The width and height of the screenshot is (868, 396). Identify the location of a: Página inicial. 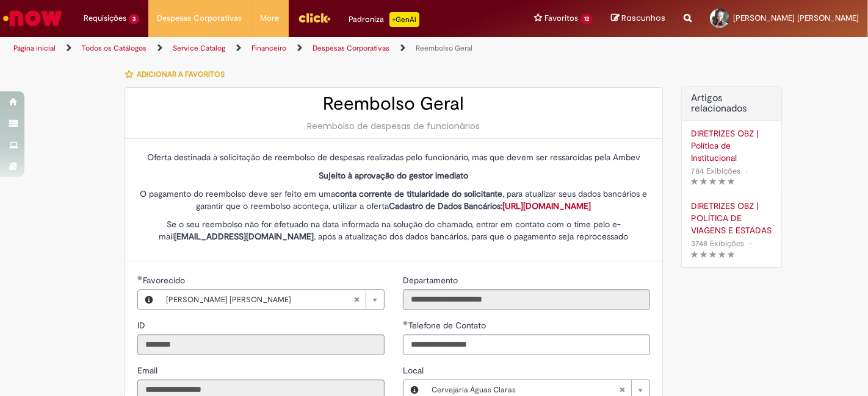
(34, 48).